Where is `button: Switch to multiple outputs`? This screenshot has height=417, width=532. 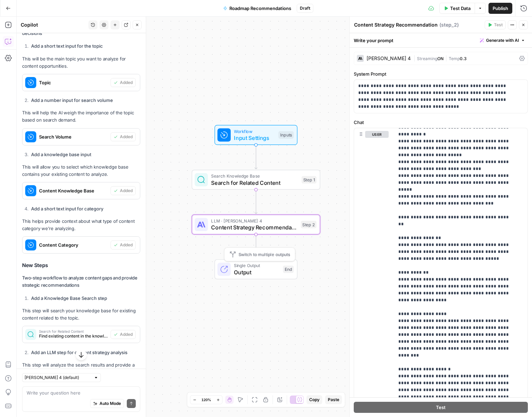 button: Switch to multiple outputs is located at coordinates (260, 254).